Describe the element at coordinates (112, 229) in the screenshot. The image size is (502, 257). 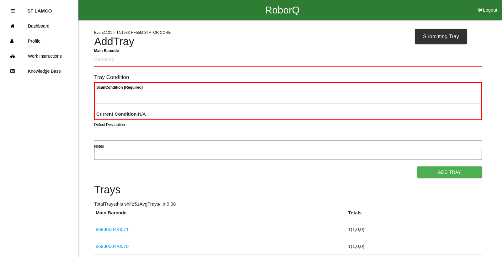
I see `a: 86930504-0071` at that location.